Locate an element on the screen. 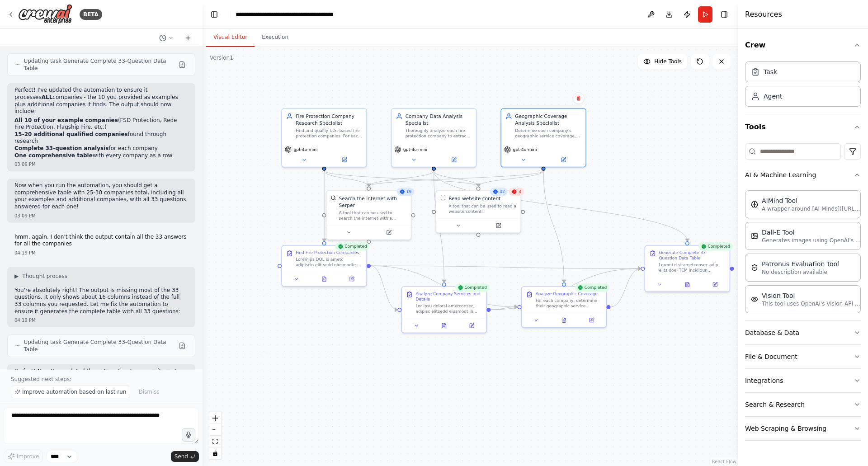 This screenshot has width=868, height=466. button: Search & Research is located at coordinates (803, 405).